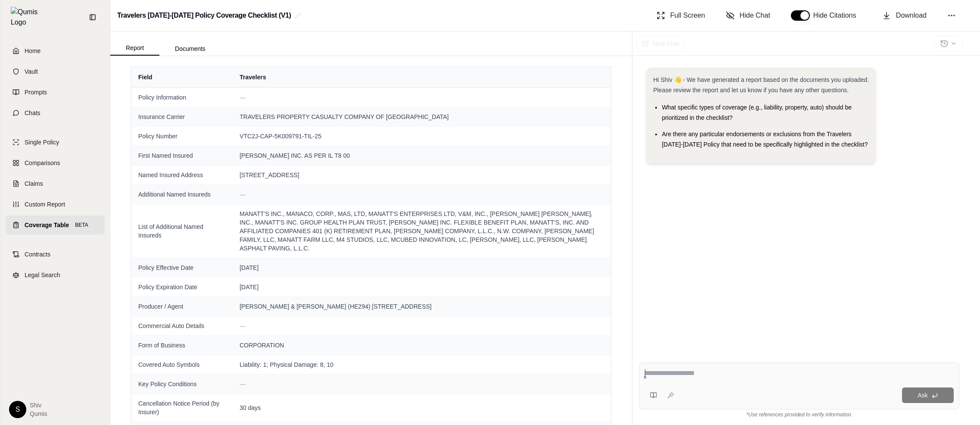  Describe the element at coordinates (39, 405) in the screenshot. I see `span: Shiv` at that location.